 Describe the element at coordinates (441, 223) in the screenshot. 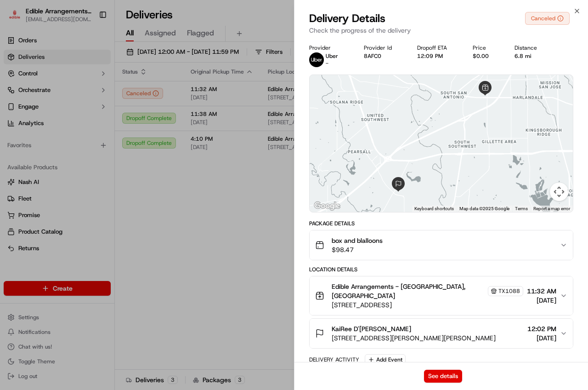

I see `div: Package Details` at that location.